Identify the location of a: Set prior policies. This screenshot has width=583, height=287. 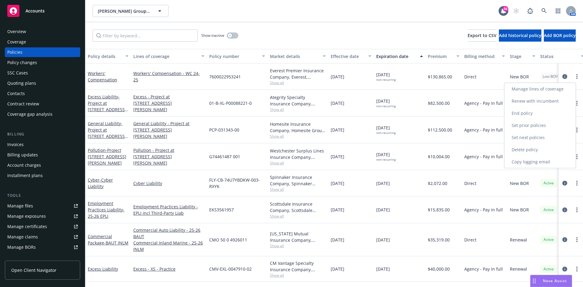
(539, 125).